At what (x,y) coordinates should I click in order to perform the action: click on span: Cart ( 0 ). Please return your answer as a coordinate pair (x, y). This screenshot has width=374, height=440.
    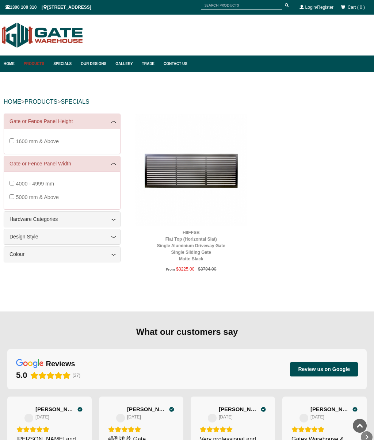
    Looking at the image, I should click on (356, 7).